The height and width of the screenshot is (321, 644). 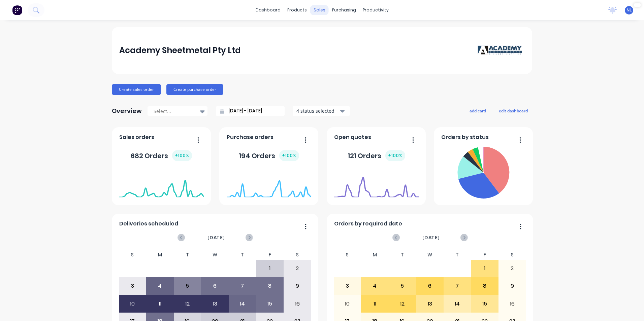 What do you see at coordinates (137, 89) in the screenshot?
I see `button: Create sales order` at bounding box center [137, 89].